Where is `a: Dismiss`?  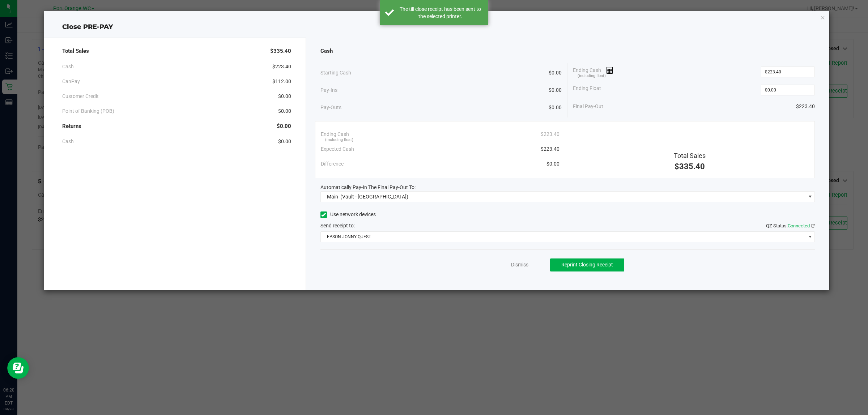 a: Dismiss is located at coordinates (519, 264).